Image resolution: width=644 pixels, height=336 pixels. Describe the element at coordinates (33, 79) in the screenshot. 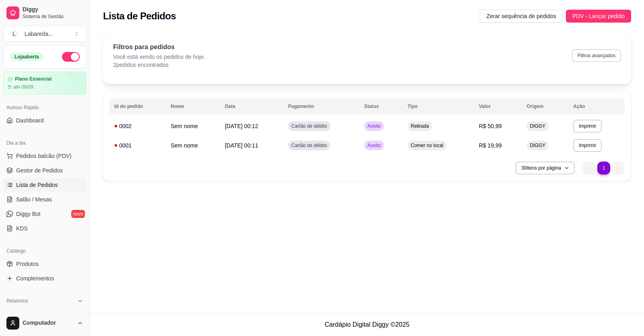

I see `article: Plano Essencial` at that location.